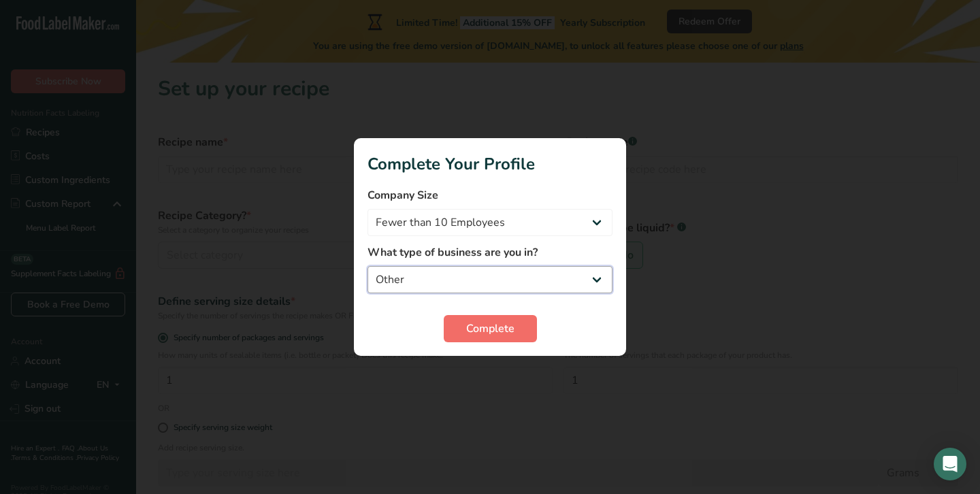 The image size is (980, 494). What do you see at coordinates (490, 329) in the screenshot?
I see `button: Complete` at bounding box center [490, 329].